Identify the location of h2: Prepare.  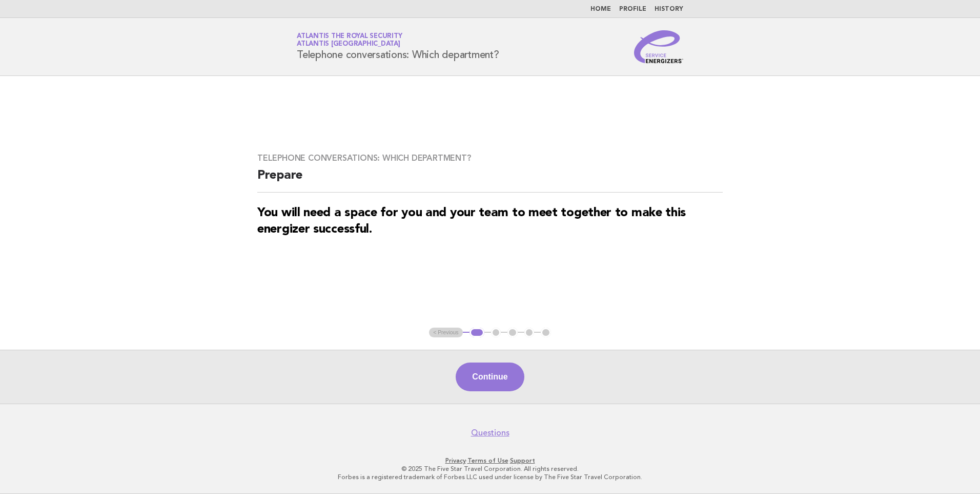
(490, 180).